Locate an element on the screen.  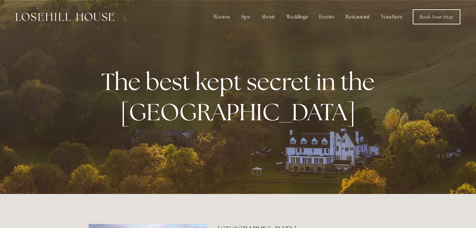
div: Weddings is located at coordinates (297, 17).